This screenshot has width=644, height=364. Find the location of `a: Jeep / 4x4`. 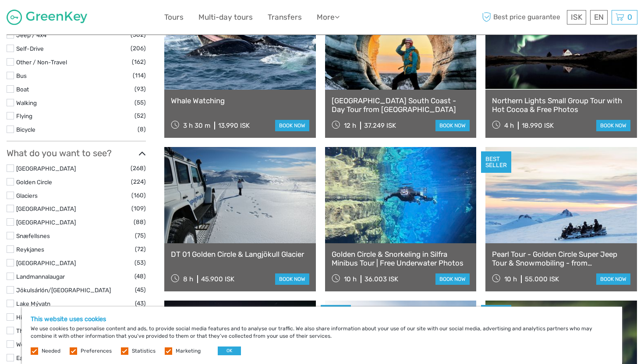

a: Jeep / 4x4 is located at coordinates (31, 35).